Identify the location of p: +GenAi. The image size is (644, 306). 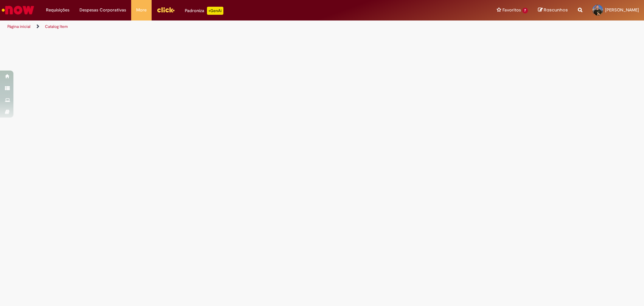
(215, 11).